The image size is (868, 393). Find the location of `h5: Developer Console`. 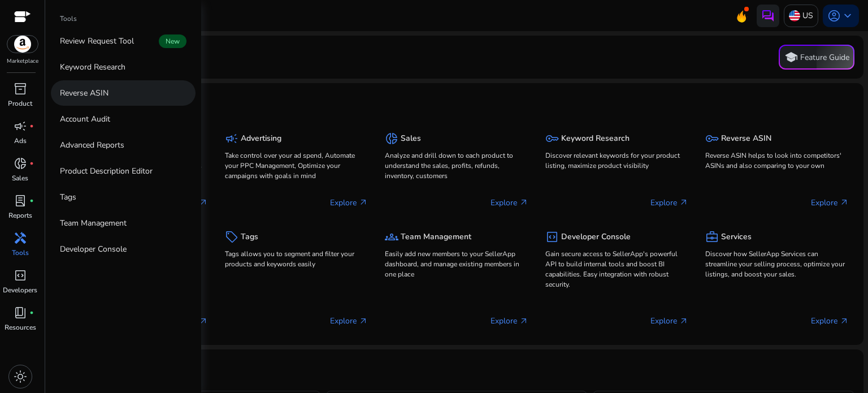

h5: Developer Console is located at coordinates (596, 237).